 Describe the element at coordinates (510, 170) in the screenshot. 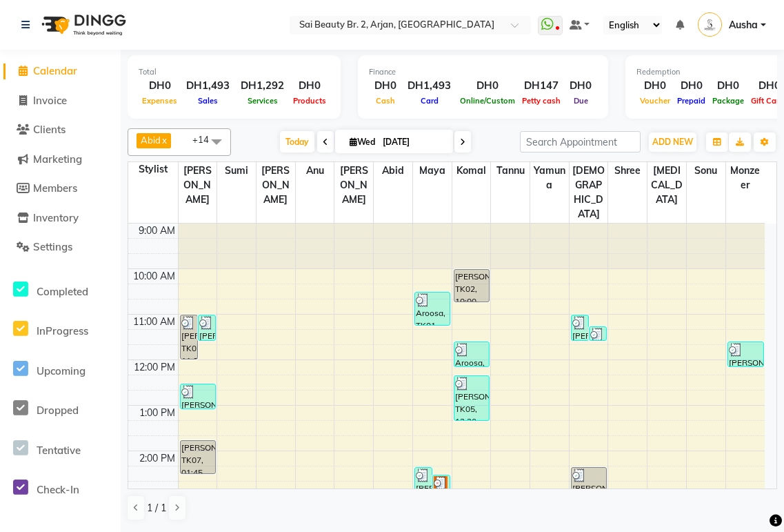

I see `span: Tannu` at that location.